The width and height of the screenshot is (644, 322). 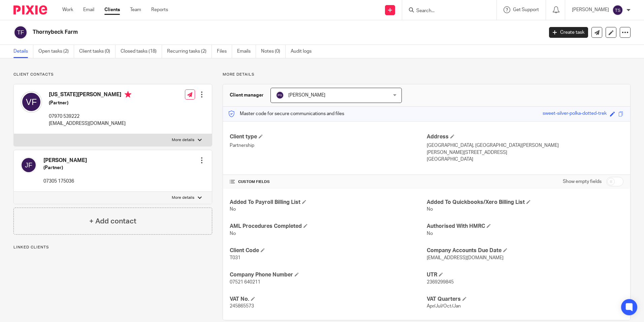 What do you see at coordinates (98, 51) in the screenshot?
I see `a: Client tasks (0)` at bounding box center [98, 51].